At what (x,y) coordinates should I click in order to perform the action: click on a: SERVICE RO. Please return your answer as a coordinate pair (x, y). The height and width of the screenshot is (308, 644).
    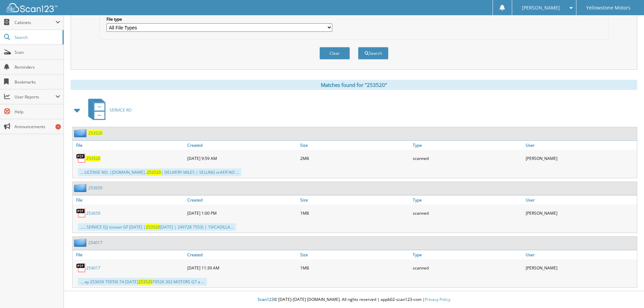
    Looking at the image, I should click on (108, 110).